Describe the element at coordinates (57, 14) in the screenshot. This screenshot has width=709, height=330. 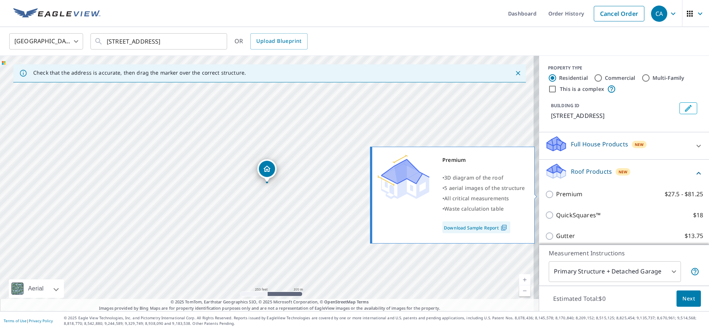
I see `img: EV Logo` at that location.